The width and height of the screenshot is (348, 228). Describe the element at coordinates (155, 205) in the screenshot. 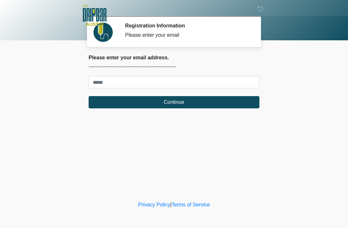

I see `a: Privacy Policy` at that location.